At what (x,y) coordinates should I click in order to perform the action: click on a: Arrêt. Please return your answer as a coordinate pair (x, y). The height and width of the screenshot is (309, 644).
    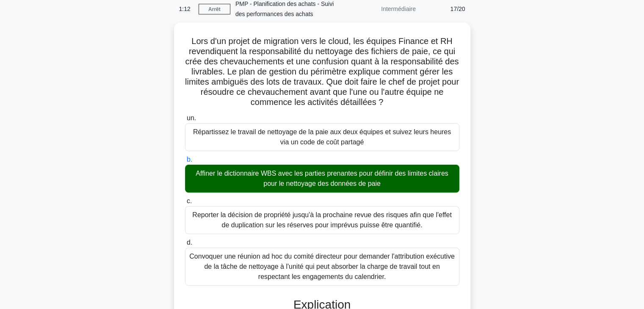
    Looking at the image, I should click on (214, 9).